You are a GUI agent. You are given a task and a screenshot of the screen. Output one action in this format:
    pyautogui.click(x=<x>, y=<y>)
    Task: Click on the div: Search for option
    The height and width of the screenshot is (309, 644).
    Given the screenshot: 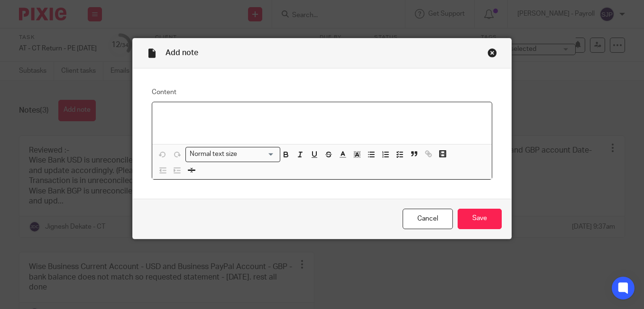 What is the action you would take?
    pyautogui.click(x=233, y=154)
    